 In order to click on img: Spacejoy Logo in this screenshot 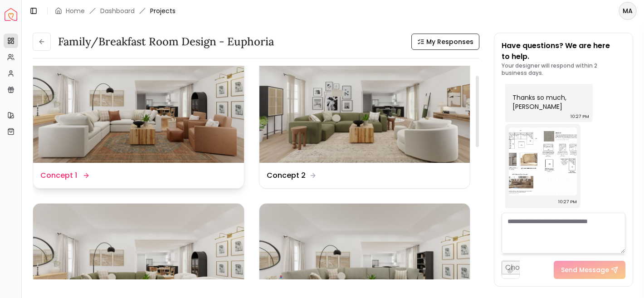, I will do `click(11, 14)`.